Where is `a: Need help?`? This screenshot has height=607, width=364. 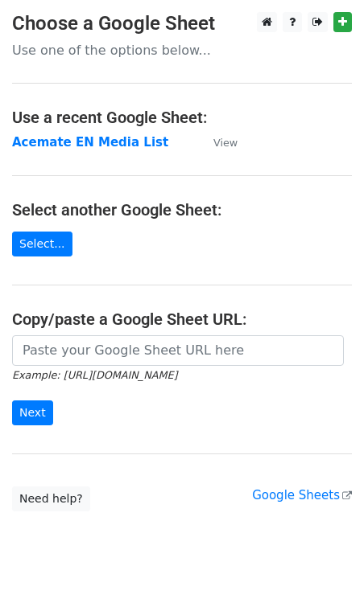 a: Need help? is located at coordinates (51, 499).